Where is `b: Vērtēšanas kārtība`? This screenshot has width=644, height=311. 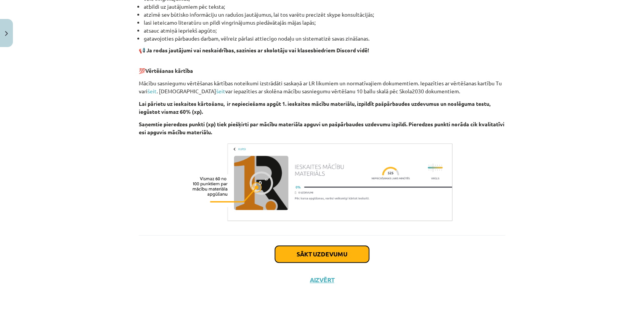 b: Vērtēšanas kārtība is located at coordinates (169, 71).